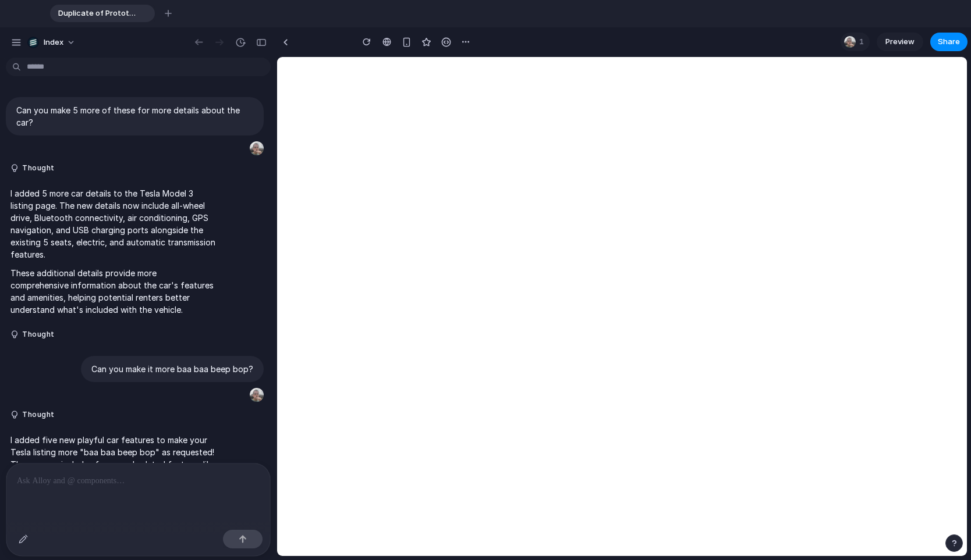 Image resolution: width=971 pixels, height=560 pixels. I want to click on span: Share, so click(949, 42).